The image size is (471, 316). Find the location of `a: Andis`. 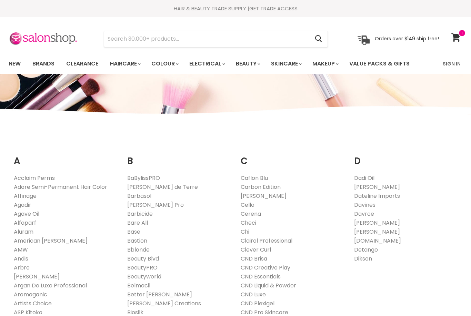

a: Andis is located at coordinates (21, 258).